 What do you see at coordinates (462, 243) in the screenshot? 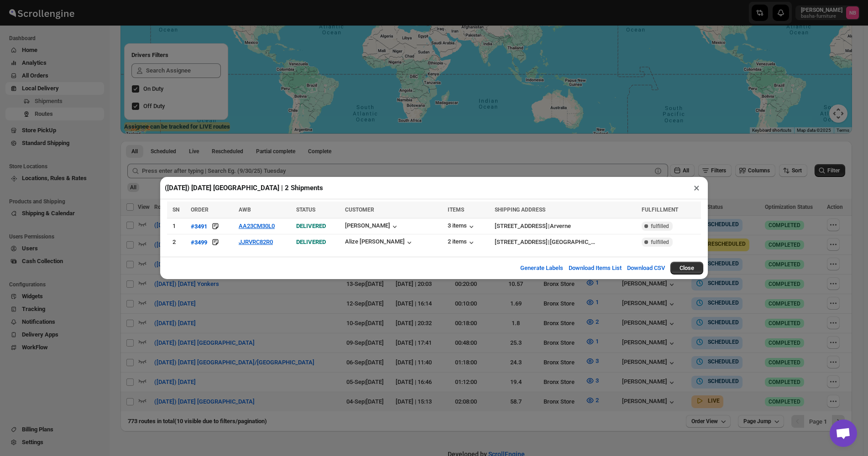
I see `div: 2 items` at bounding box center [462, 243].